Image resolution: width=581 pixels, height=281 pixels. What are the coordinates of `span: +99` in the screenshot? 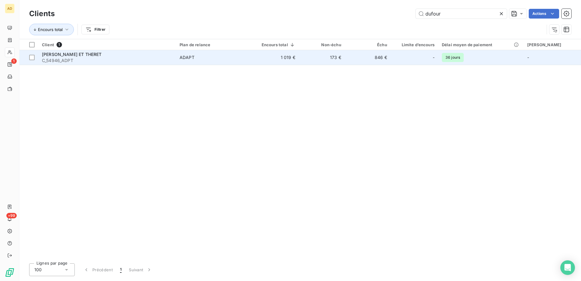 It's located at (12, 215).